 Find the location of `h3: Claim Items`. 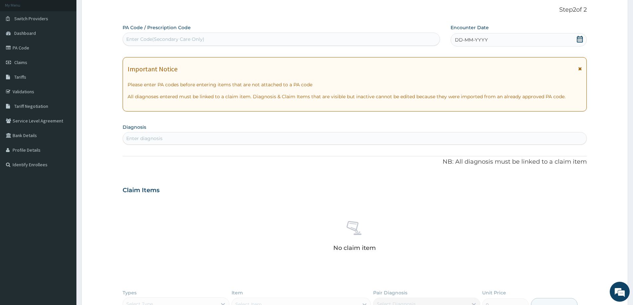

h3: Claim Items is located at coordinates (141, 191).